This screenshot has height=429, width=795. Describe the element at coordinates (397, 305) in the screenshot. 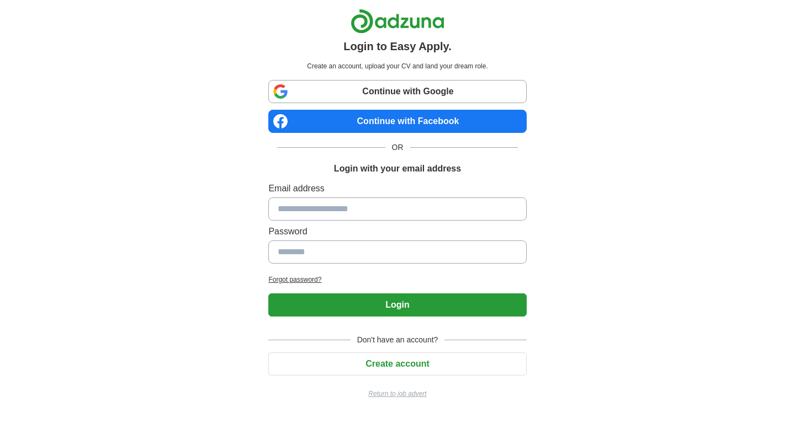

I see `button: Login` at that location.